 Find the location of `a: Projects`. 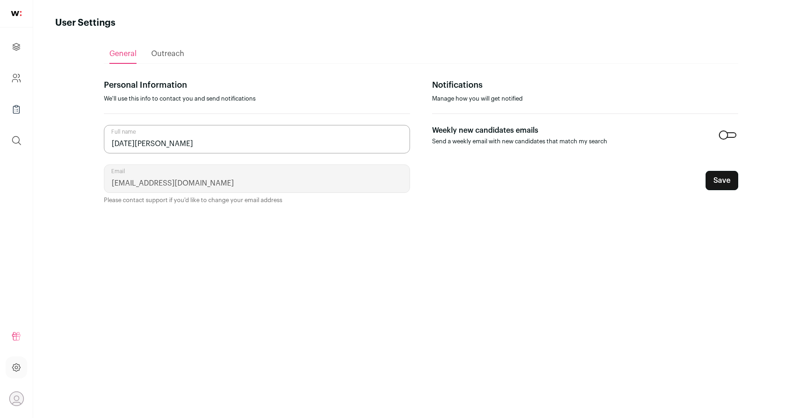

a: Projects is located at coordinates (16, 47).